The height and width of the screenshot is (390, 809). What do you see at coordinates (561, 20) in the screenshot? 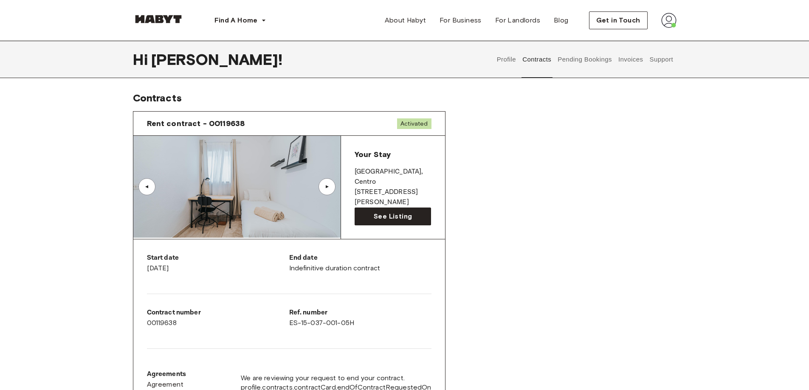
I see `a: Blog` at bounding box center [561, 20].